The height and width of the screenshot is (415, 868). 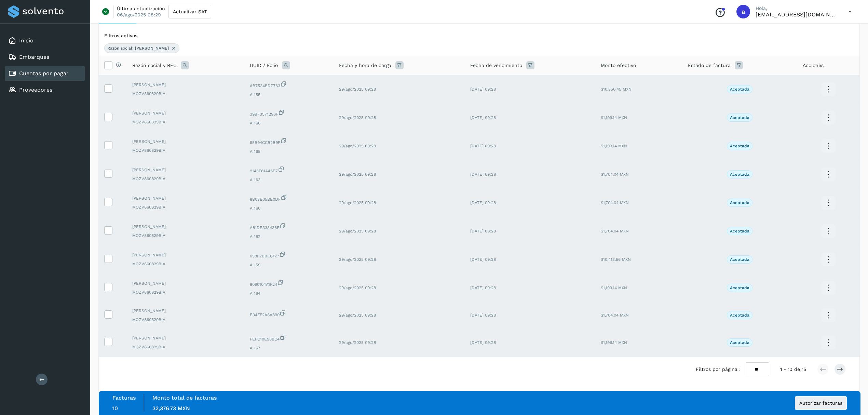 What do you see at coordinates (821, 403) in the screenshot?
I see `span: Autorizar facturas` at bounding box center [821, 403].